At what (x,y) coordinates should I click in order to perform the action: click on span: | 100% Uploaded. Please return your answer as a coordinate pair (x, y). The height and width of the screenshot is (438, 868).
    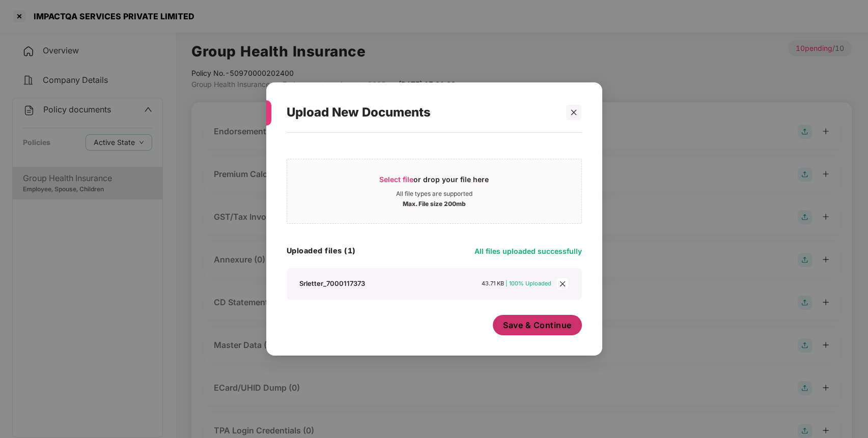
    Looking at the image, I should click on (529, 283).